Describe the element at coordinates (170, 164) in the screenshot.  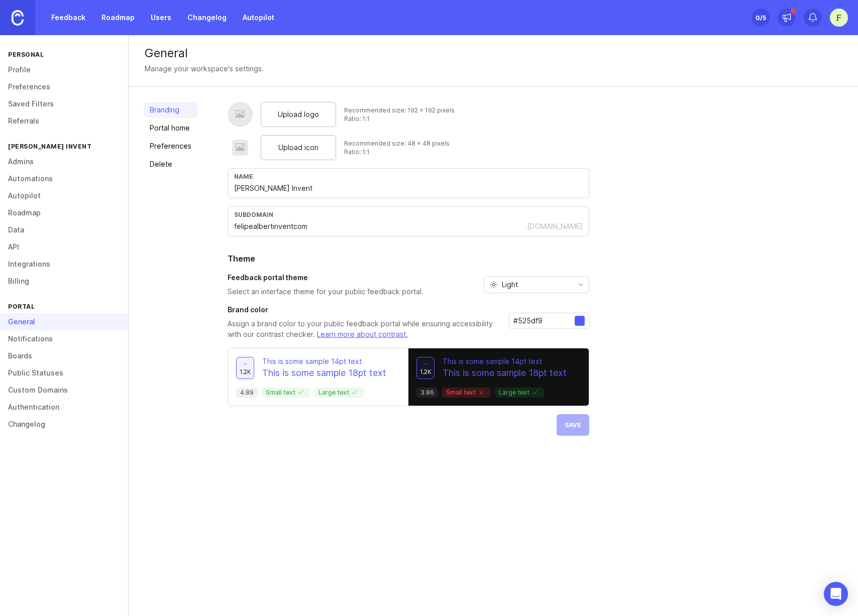
I see `a: Delete` at that location.